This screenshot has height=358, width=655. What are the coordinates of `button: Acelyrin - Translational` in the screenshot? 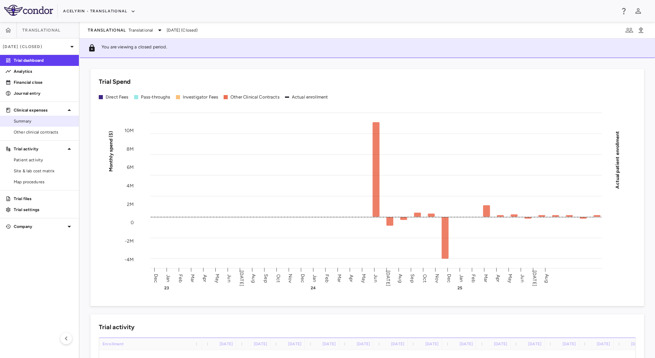 It's located at (99, 11).